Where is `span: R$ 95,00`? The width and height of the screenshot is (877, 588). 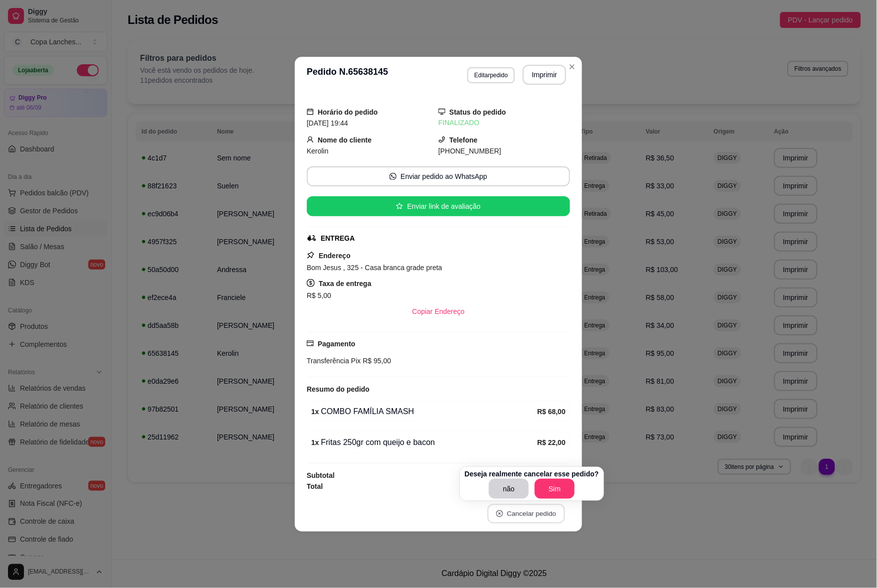
span: R$ 95,00 is located at coordinates (375, 361).